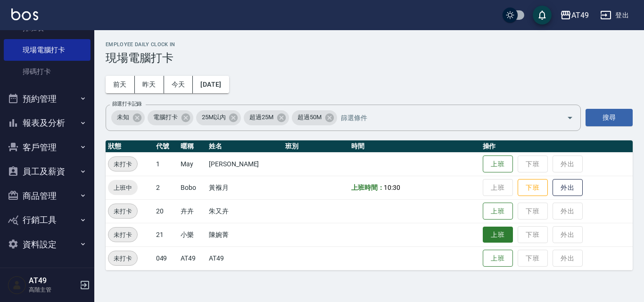 The image size is (644, 302). What do you see at coordinates (170, 118) in the screenshot?
I see `div: 電腦打卡` at bounding box center [170, 118].